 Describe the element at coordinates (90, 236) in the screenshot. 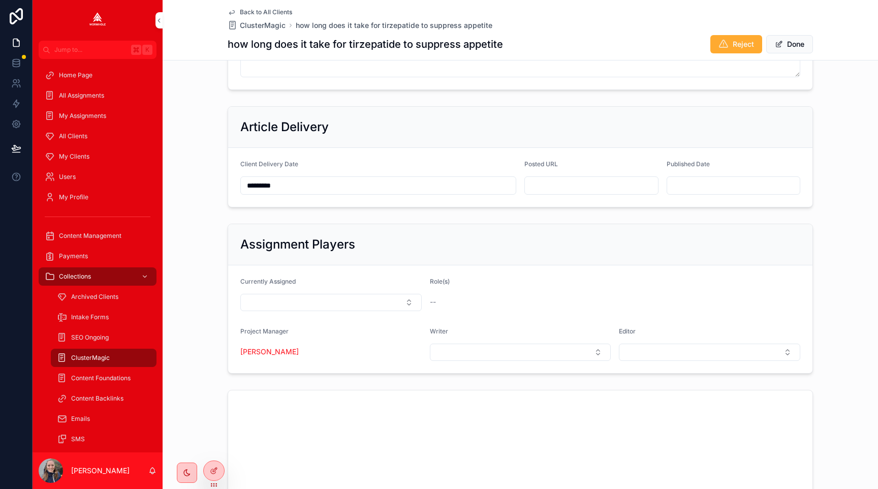

I see `span: Content Management` at that location.